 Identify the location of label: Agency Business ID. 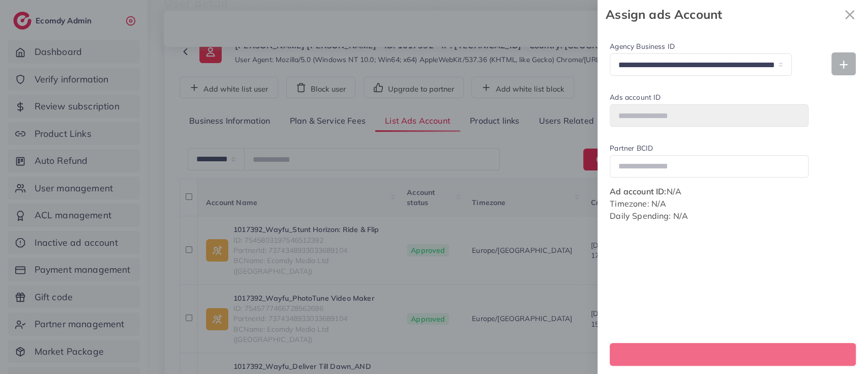
(701, 46).